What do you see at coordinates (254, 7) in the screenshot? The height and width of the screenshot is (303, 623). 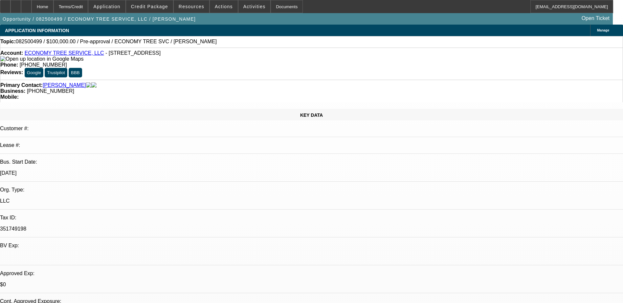 I see `span: Activities` at bounding box center [254, 7].